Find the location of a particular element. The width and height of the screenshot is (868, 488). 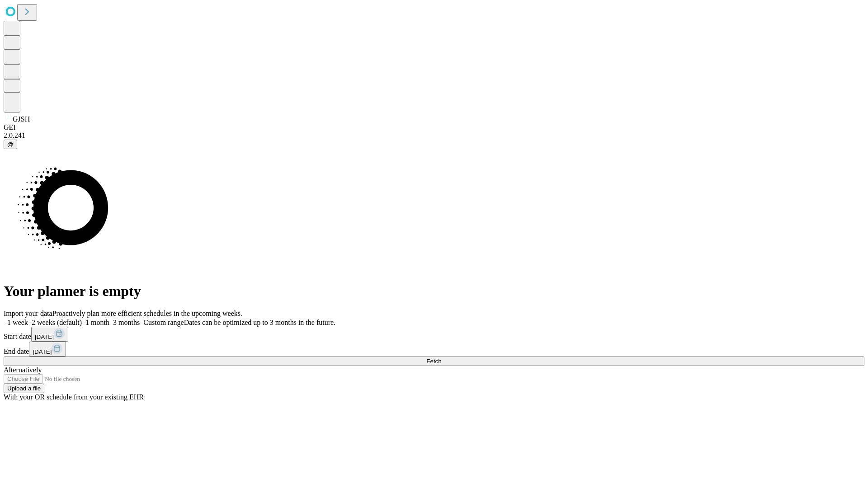

span: With your OR schedule from your existing EHR is located at coordinates (74, 397).